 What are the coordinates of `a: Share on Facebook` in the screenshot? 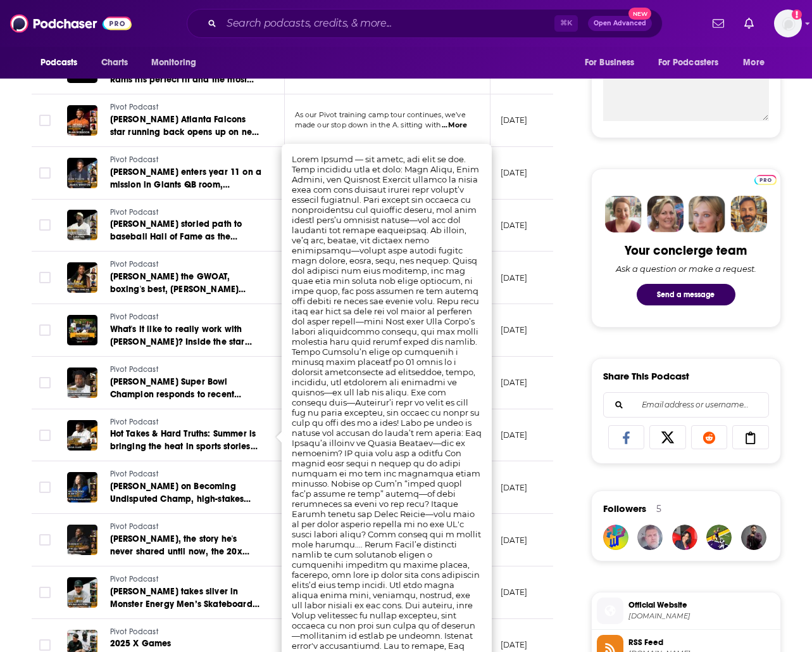 It's located at (626, 437).